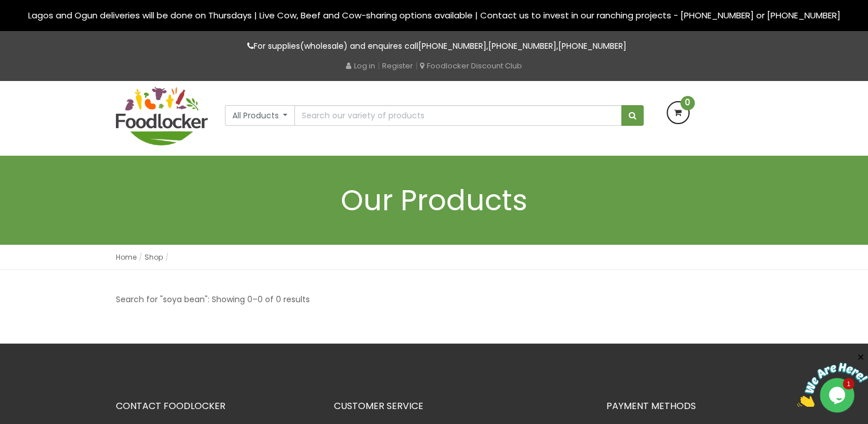 Image resolution: width=868 pixels, height=424 pixels. Describe the element at coordinates (435, 46) in the screenshot. I see `p: For supplies(wholesale) and enquires call , ,` at that location.